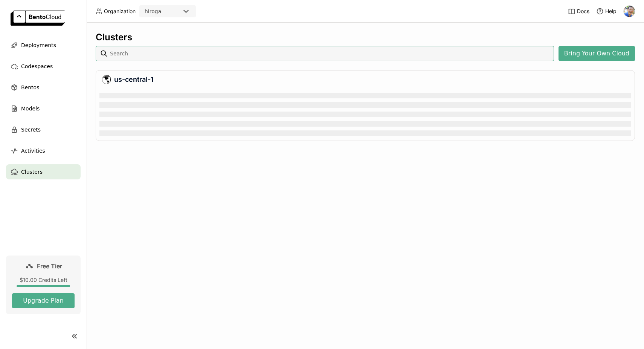 This screenshot has width=644, height=349. What do you see at coordinates (597, 53) in the screenshot?
I see `button: Bring Your Own Cloud` at bounding box center [597, 53].